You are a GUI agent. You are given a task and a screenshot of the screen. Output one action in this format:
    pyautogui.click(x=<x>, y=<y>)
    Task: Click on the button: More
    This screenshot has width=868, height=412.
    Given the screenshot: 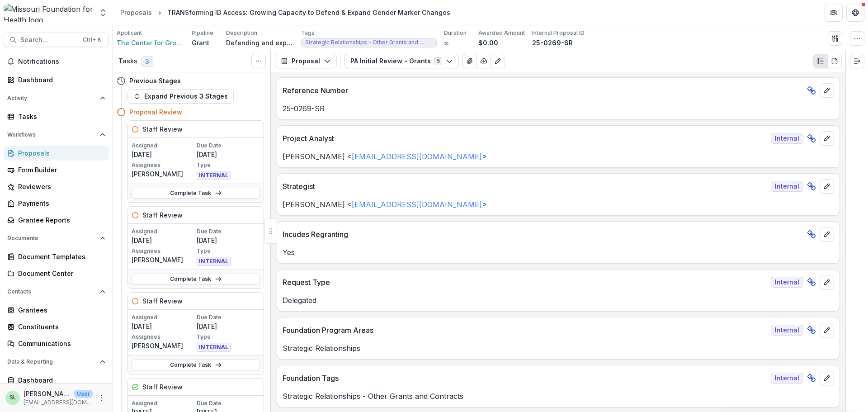 What is the action you would take?
    pyautogui.click(x=102, y=399)
    